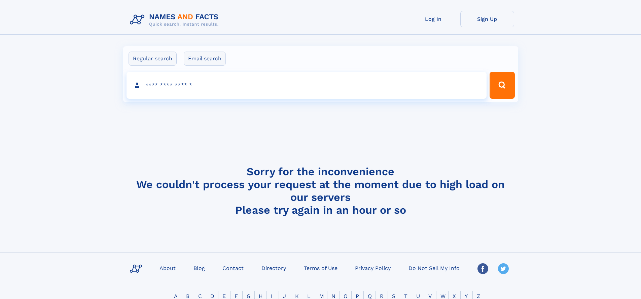 The width and height of the screenshot is (641, 299). Describe the element at coordinates (176, 20) in the screenshot. I see `img: Logo Names and Facts` at that location.